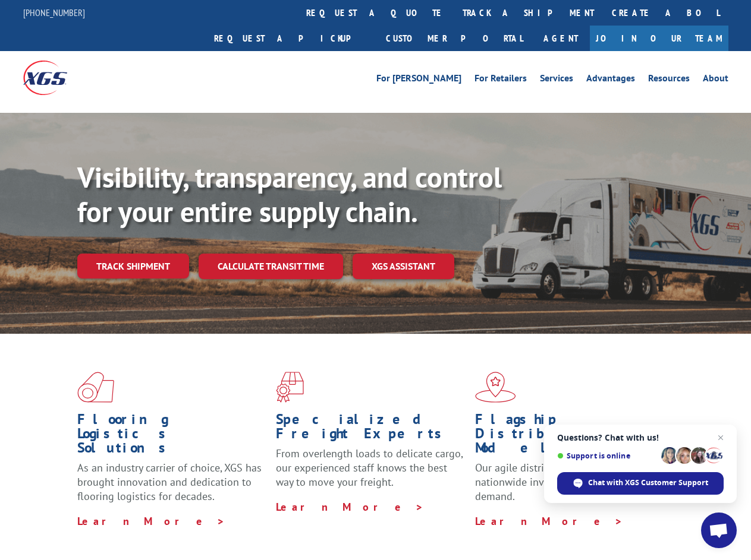  Describe the element at coordinates (172, 437) in the screenshot. I see `h1: Flooring Logistics Solutions` at that location.